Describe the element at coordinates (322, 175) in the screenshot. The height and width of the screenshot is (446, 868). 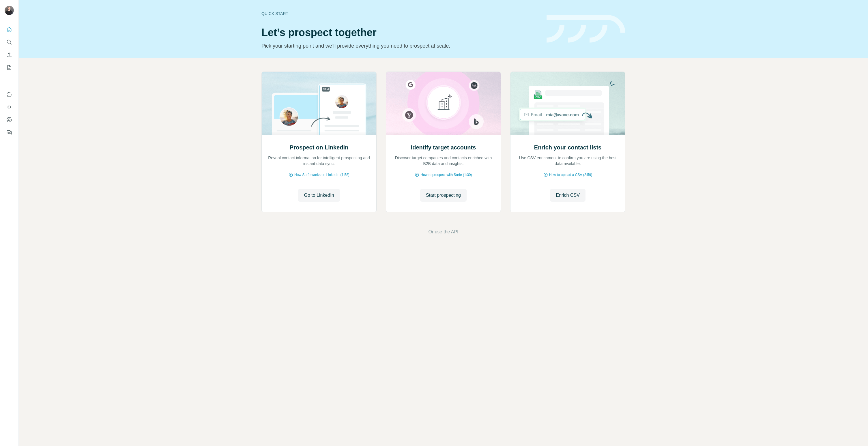
I see `span: How Surfe works on LinkedIn (1:58)` at that location.